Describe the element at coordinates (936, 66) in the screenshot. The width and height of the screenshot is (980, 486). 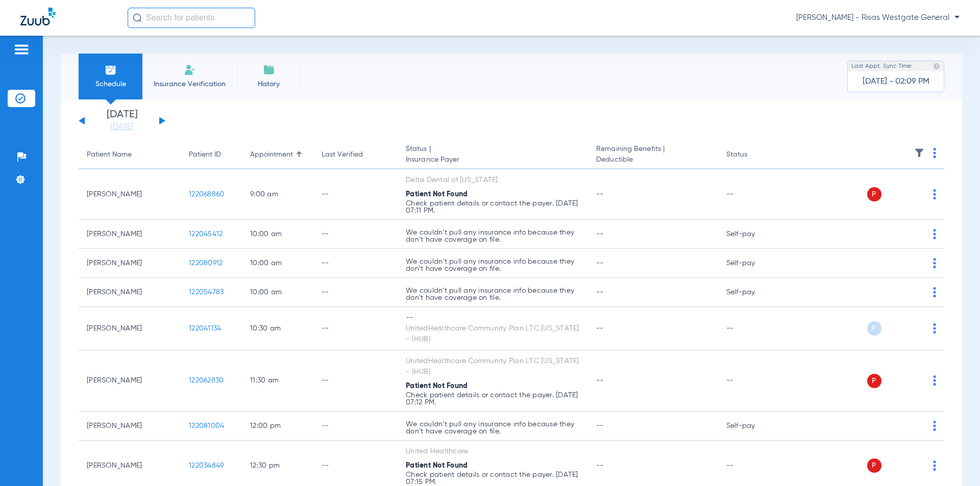
I see `img: last sync help info` at that location.